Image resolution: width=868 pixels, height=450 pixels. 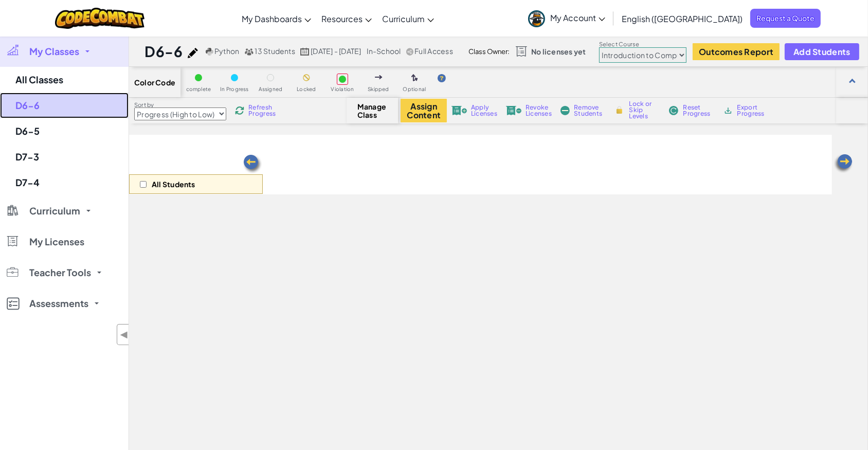 I want to click on span: Violation, so click(x=342, y=89).